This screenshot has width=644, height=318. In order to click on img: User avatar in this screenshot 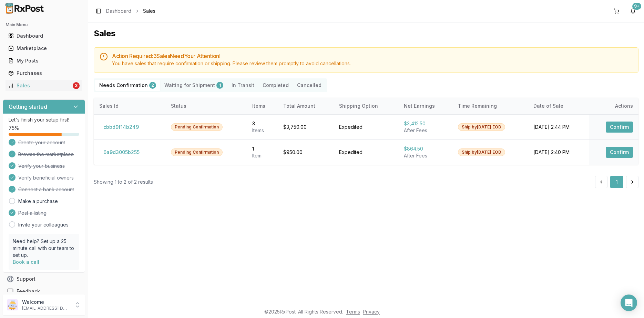, I will do `click(12, 304)`.